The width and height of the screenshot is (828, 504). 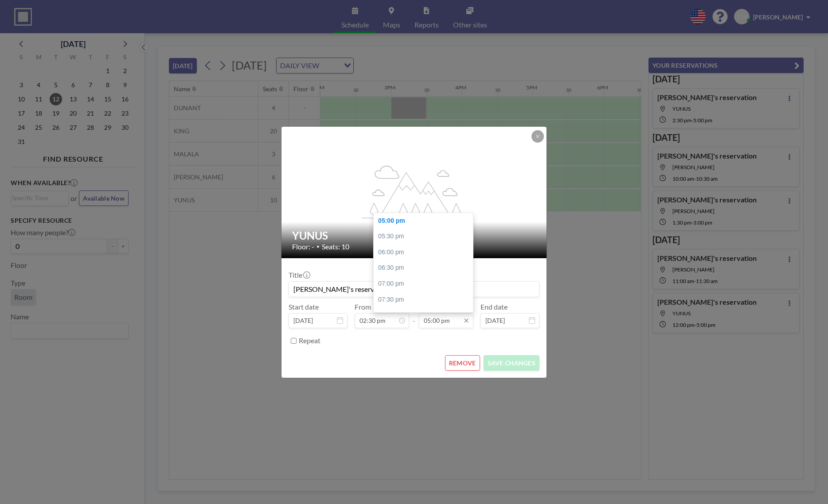 I want to click on div: 08:00 pm, so click(x=424, y=315).